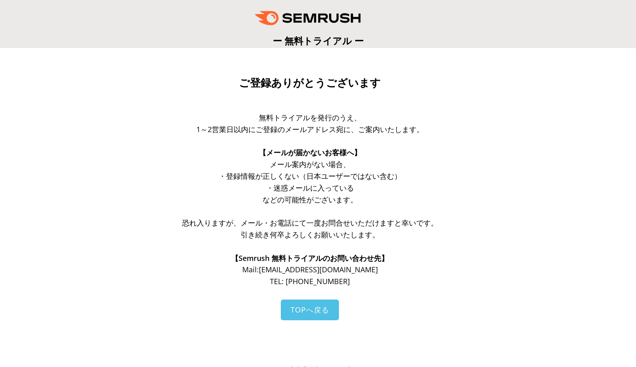  I want to click on span: ご登録ありがとうございます, so click(310, 83).